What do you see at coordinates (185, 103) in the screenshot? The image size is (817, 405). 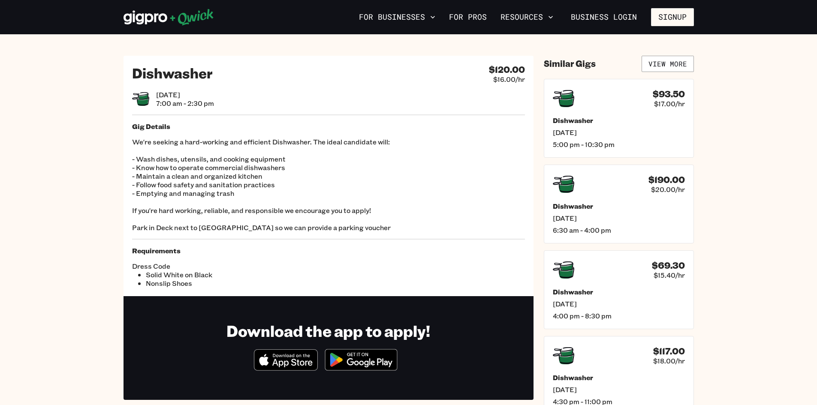 I see `span: 7:00 am - 2:30 pm` at bounding box center [185, 103].